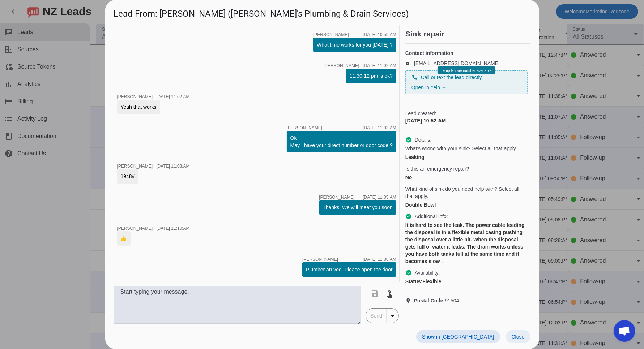 The width and height of the screenshot is (644, 349). I want to click on mat-icon: phone, so click(415, 77).